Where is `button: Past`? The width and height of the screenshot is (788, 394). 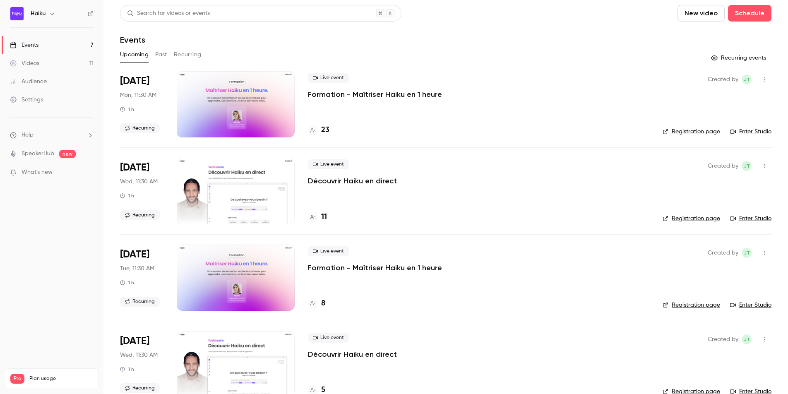
button: Past is located at coordinates (161, 55).